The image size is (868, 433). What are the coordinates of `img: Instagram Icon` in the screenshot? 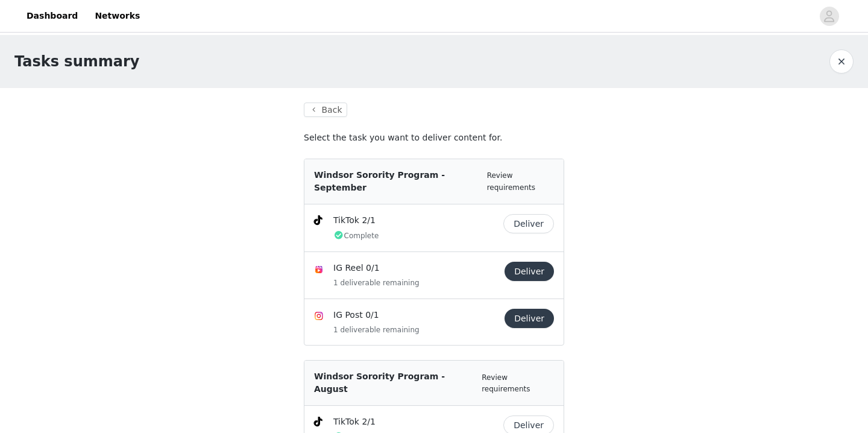 It's located at (319, 316).